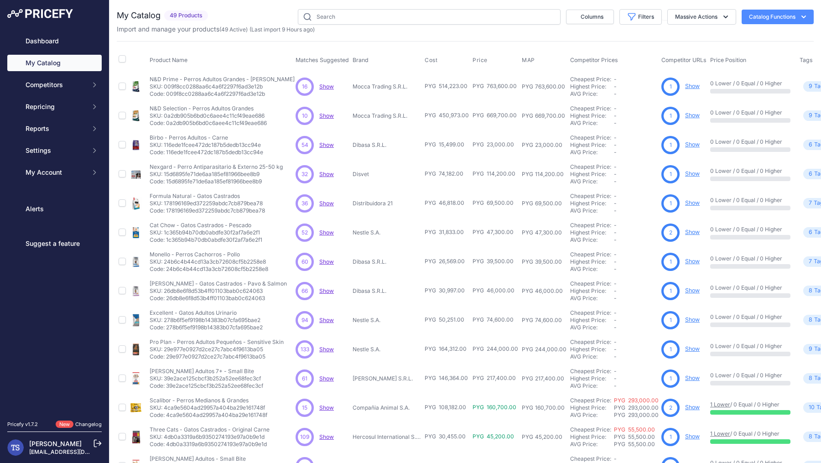 This screenshot has height=463, width=821. I want to click on p: Import and manage your products, so click(216, 29).